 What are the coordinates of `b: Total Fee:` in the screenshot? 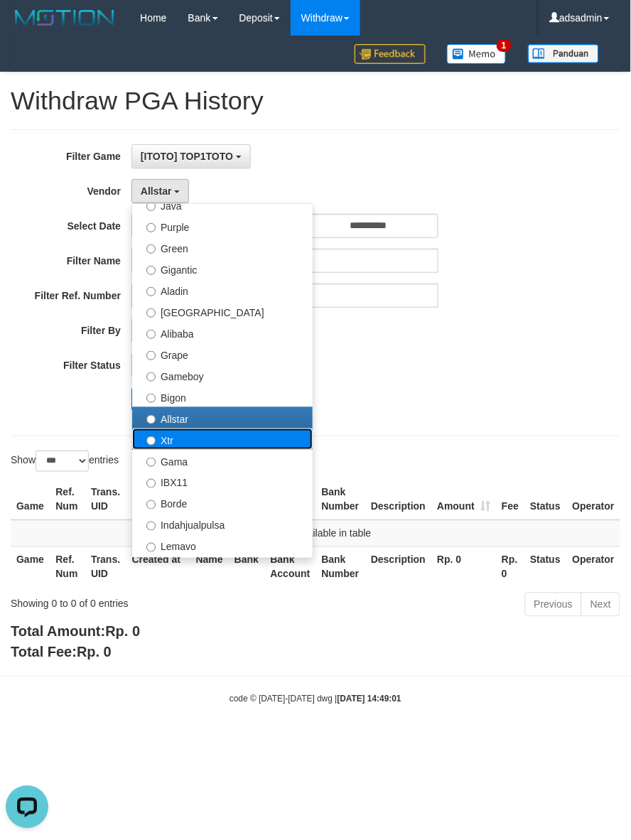 It's located at (61, 652).